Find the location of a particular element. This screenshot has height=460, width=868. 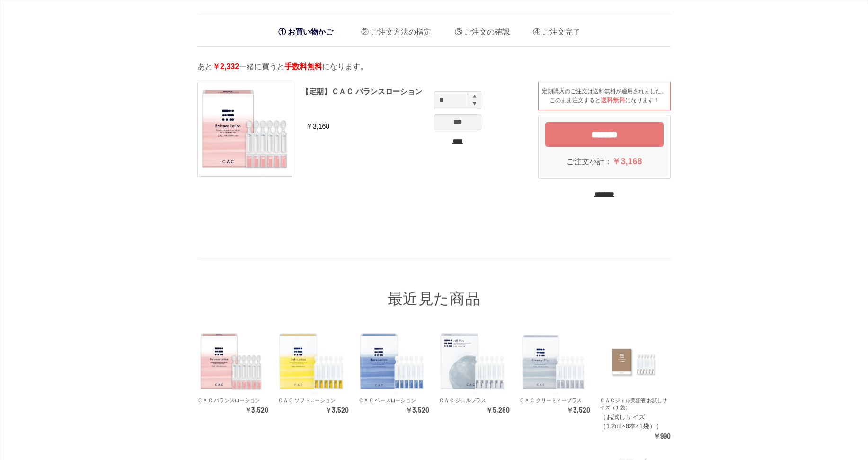

p: あと 一緒に買うと になります。 is located at coordinates (434, 67).